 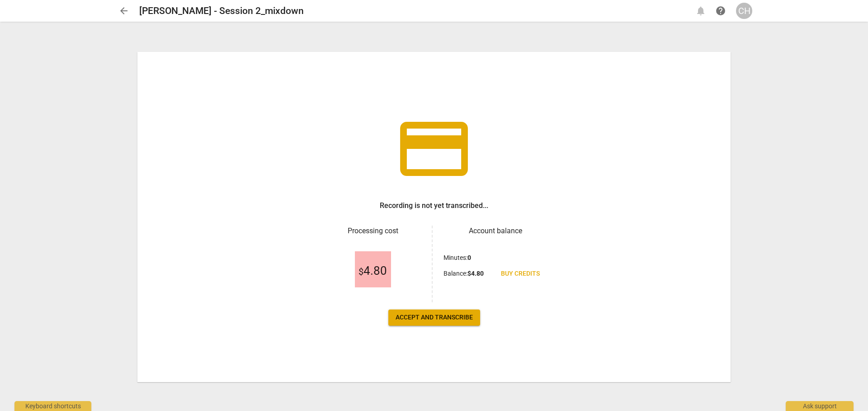 I want to click on span: credit_card, so click(x=434, y=149).